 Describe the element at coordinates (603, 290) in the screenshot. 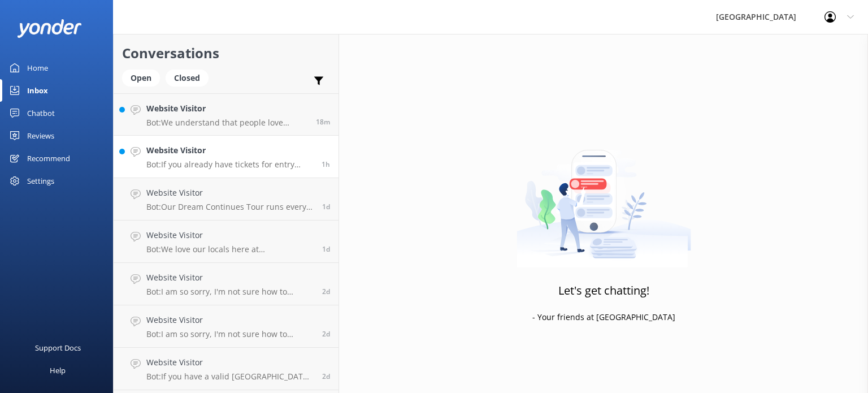

I see `h3: Let's get chatting!` at that location.